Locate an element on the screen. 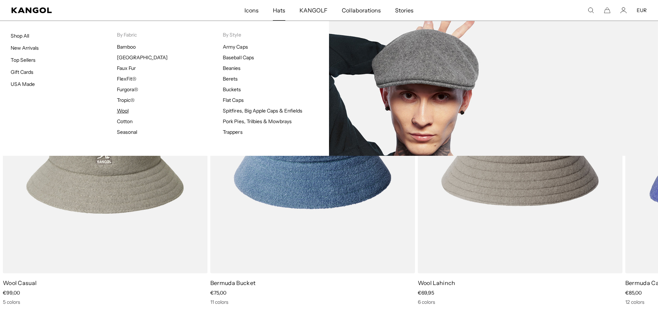 This screenshot has width=658, height=329. a: Beanies is located at coordinates (232, 68).